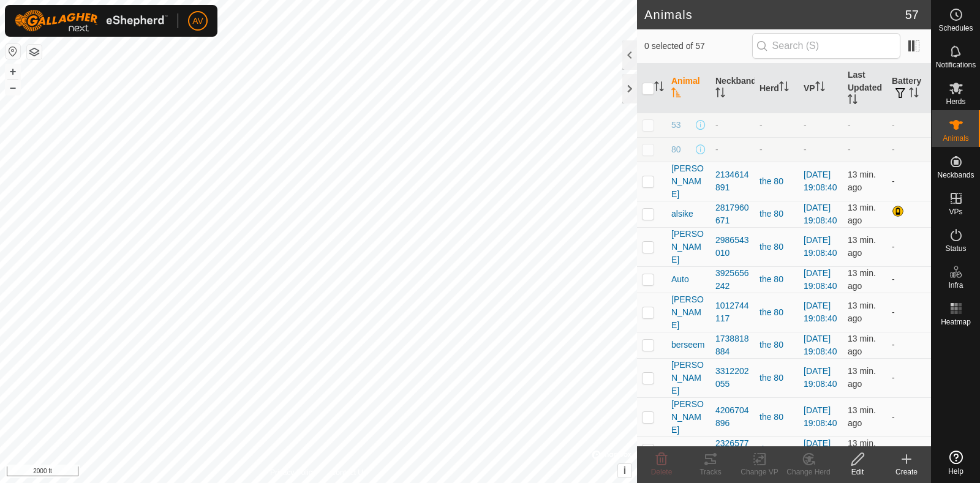  Describe the element at coordinates (808, 472) in the screenshot. I see `div: Change Herd` at that location.